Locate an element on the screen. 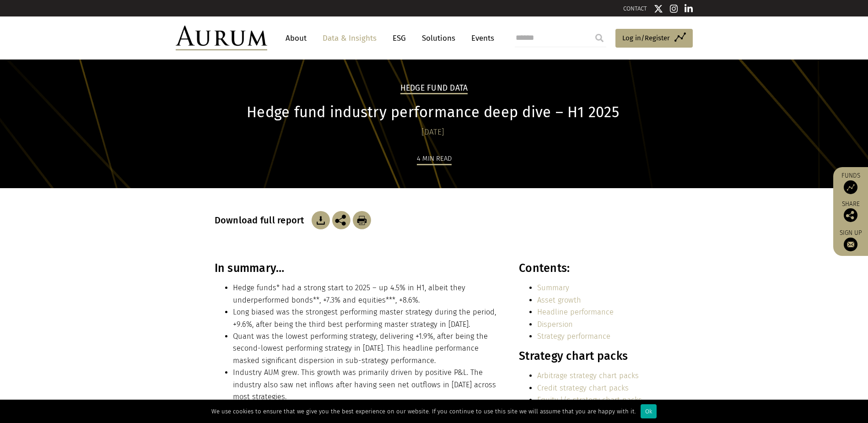  a: Solutions is located at coordinates (439, 38).